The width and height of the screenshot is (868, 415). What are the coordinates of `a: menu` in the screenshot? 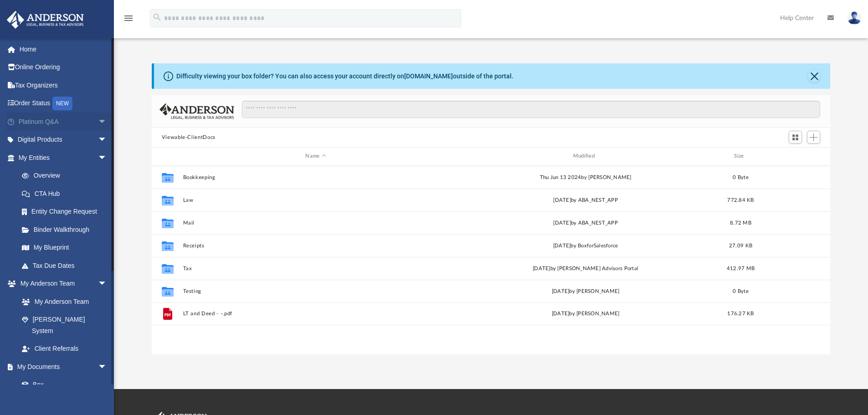 It's located at (128, 20).